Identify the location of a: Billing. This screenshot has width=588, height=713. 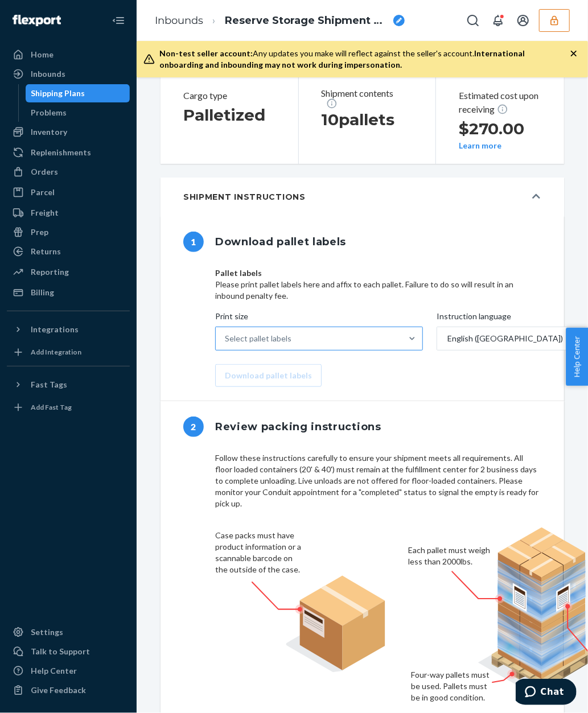
(68, 293).